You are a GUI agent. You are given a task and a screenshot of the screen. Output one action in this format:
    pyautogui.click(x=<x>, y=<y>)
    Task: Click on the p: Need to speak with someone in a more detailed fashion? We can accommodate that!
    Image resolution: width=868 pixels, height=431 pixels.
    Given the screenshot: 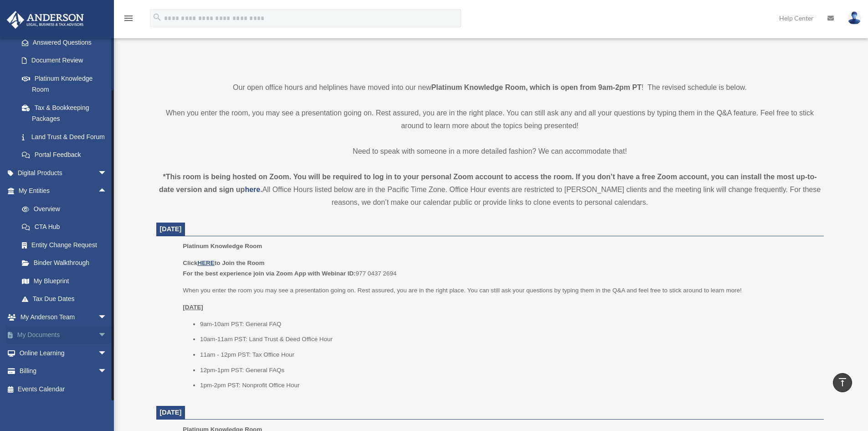 What is the action you would take?
    pyautogui.click(x=490, y=151)
    